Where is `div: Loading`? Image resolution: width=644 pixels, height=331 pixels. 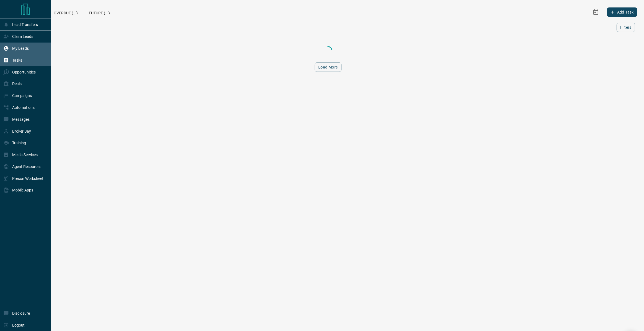
div: Loading is located at coordinates (329, 50).